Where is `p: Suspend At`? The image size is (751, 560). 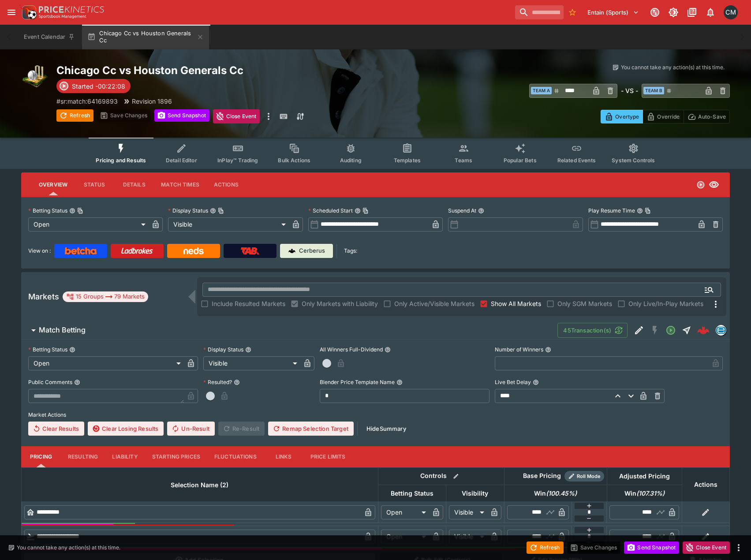 p: Suspend At is located at coordinates (462, 211).